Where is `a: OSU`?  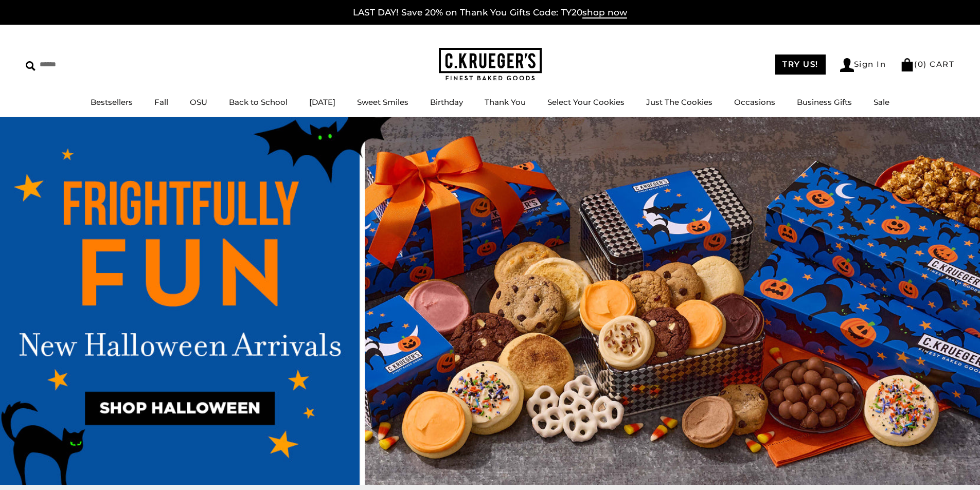 a: OSU is located at coordinates (199, 102).